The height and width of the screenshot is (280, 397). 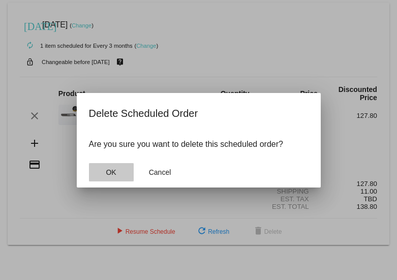 I want to click on span: OK, so click(x=111, y=172).